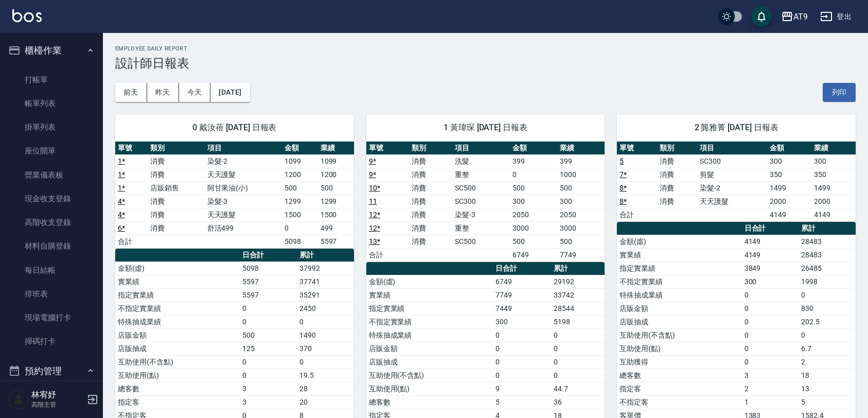  Describe the element at coordinates (195, 92) in the screenshot. I see `button: 今天` at that location.